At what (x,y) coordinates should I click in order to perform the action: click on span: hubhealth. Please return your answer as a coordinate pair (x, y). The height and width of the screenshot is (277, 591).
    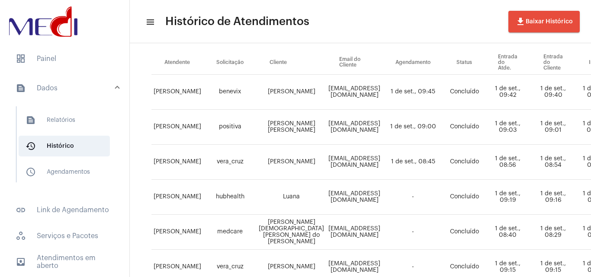
    Looking at the image, I should click on (230, 197).